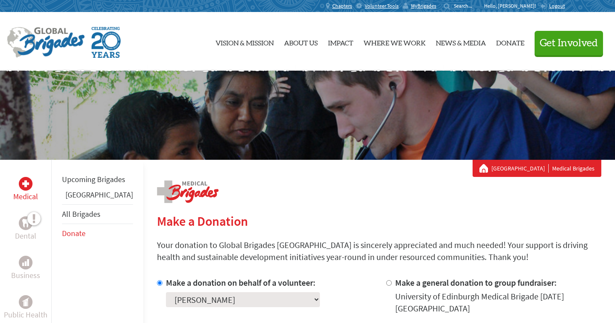 This screenshot has height=323, width=615. Describe the element at coordinates (98, 214) in the screenshot. I see `li: All Brigades` at that location.